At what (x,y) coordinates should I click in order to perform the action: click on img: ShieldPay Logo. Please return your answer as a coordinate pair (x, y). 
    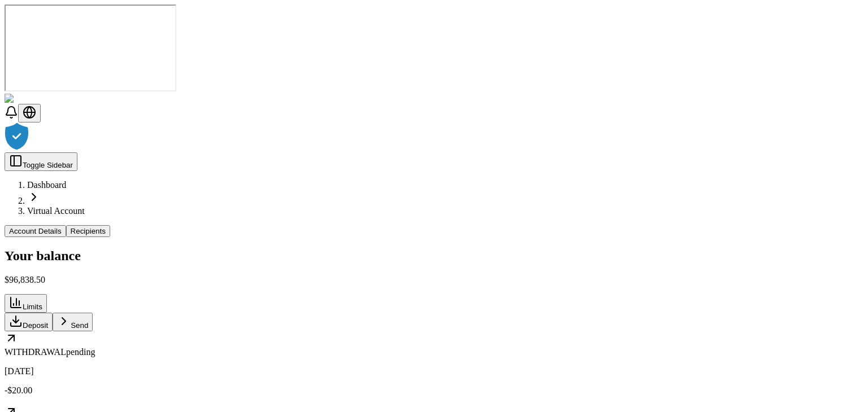
    Looking at the image, I should click on (38, 99).